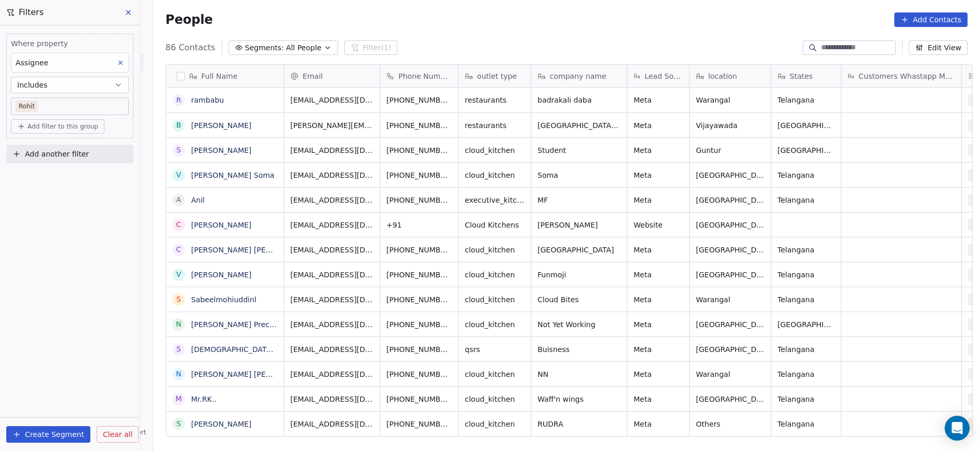 The height and width of the screenshot is (451, 980). I want to click on span: badrakali daba, so click(579, 100).